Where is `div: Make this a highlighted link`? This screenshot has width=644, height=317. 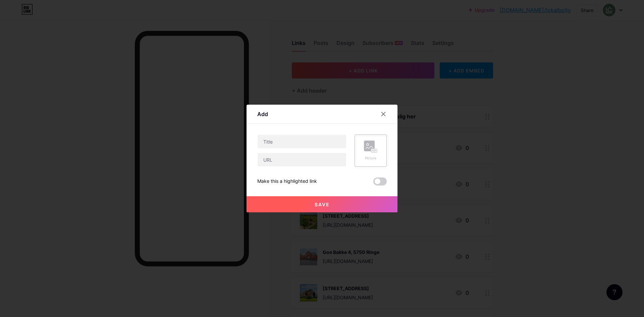 div: Make this a highlighted link is located at coordinates (287, 181).